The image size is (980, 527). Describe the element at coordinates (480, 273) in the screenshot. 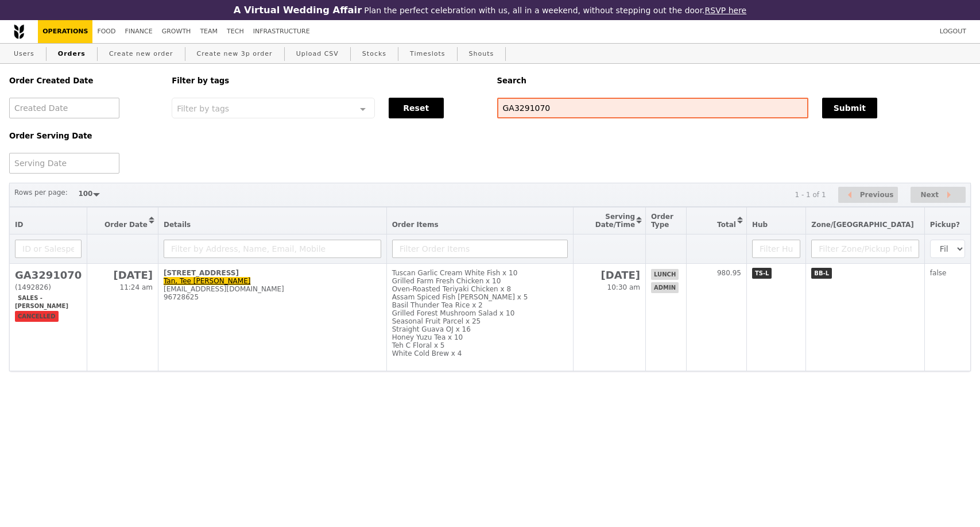

I see `div: Tuscan Garlic Cream White Fish x 10` at that location.